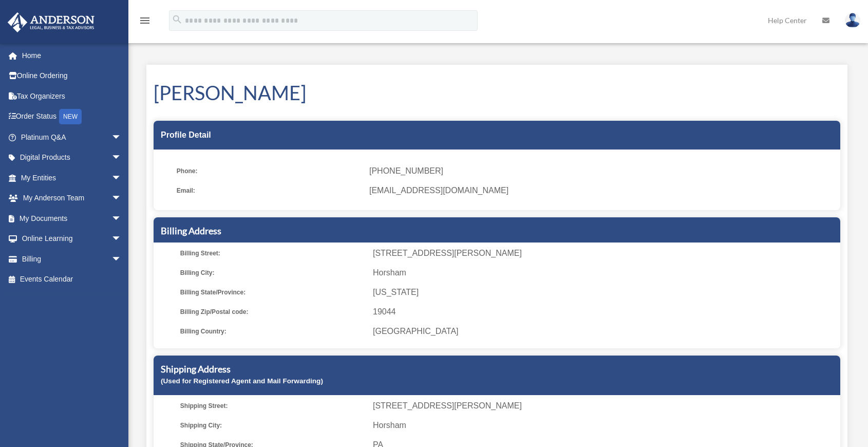  What do you see at coordinates (273, 254) in the screenshot?
I see `span: Billing Street:` at bounding box center [273, 254].